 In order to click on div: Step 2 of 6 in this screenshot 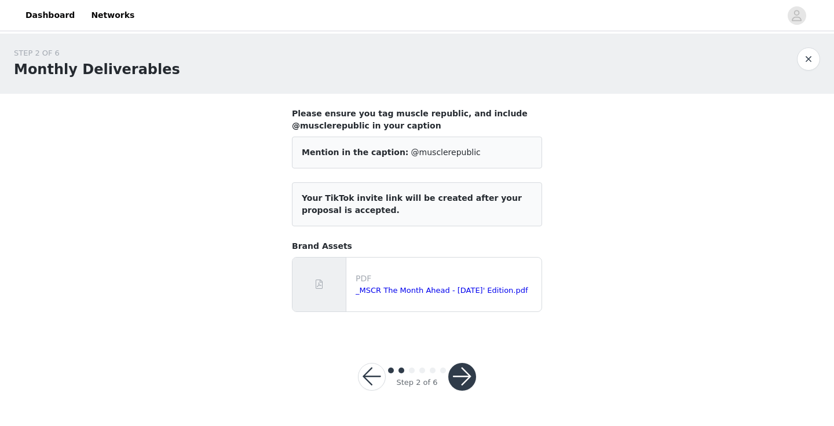, I will do `click(416, 383)`.